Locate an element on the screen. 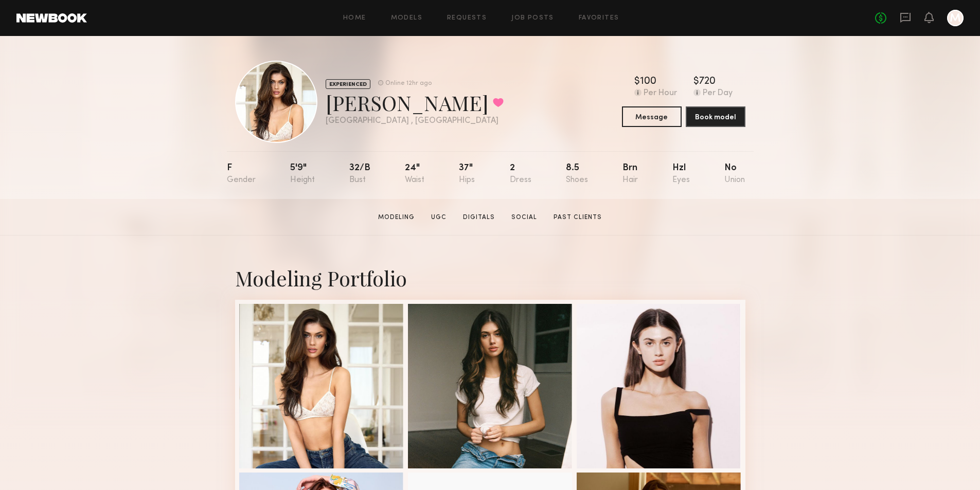 Image resolution: width=980 pixels, height=490 pixels. div: 2 is located at coordinates (521, 173).